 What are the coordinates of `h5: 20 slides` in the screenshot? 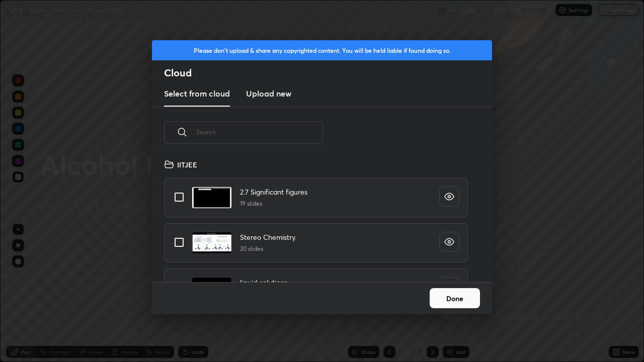 It's located at (268, 249).